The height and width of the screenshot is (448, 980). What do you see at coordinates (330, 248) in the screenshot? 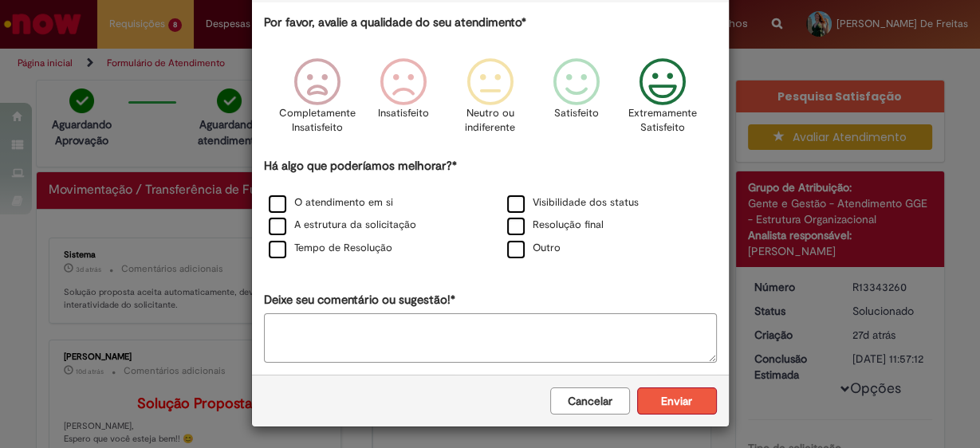
I see `label: Tempo de Resolução` at bounding box center [330, 248].